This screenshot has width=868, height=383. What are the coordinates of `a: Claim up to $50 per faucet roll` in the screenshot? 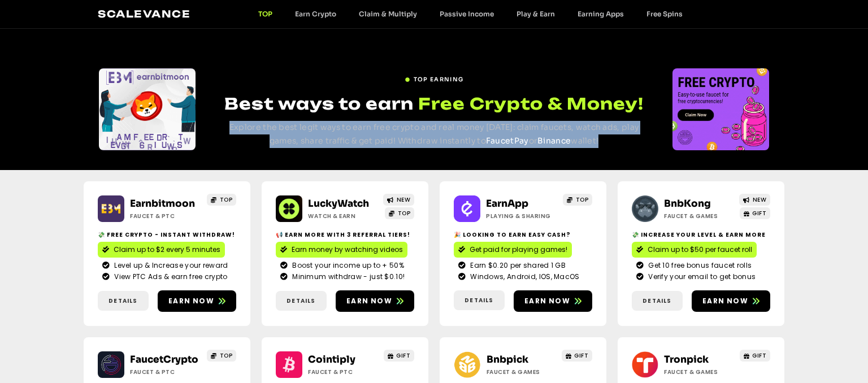 It's located at (694, 250).